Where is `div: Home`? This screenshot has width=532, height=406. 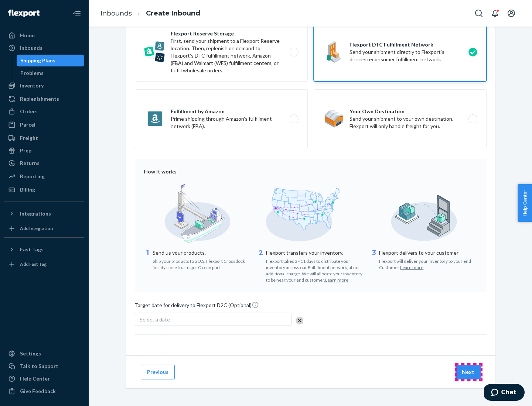
div: Home is located at coordinates (28, 36).